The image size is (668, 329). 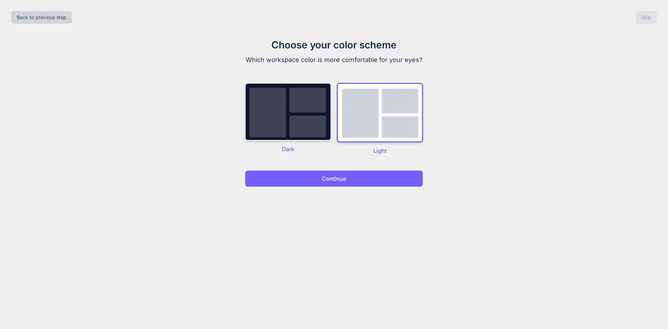 What do you see at coordinates (646, 17) in the screenshot?
I see `button: Skip` at bounding box center [646, 17].